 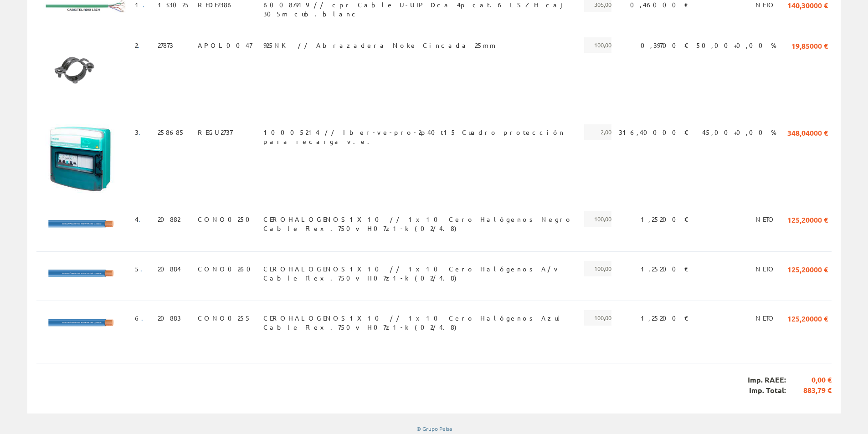 What do you see at coordinates (434, 428) in the screenshot?
I see `div: © Grupo Peisa` at bounding box center [434, 428].